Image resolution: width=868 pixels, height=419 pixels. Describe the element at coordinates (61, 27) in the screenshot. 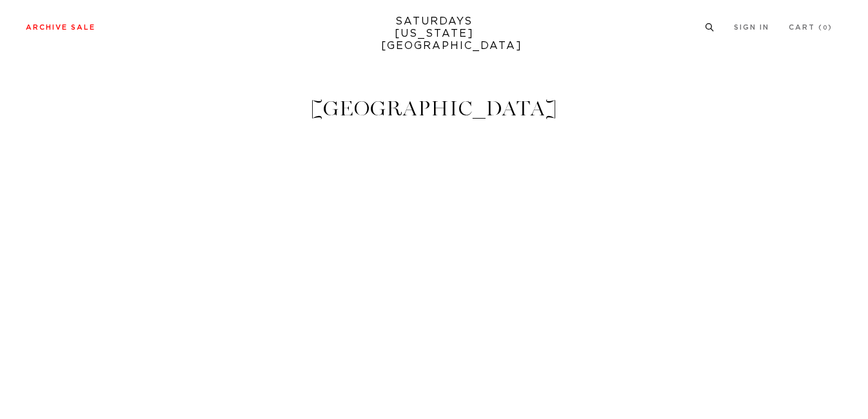

I see `a: Archive Sale` at that location.